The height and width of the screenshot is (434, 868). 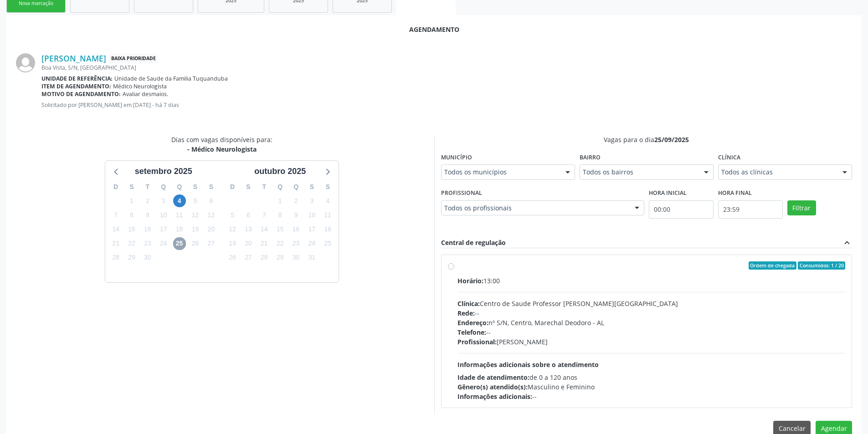 What do you see at coordinates (211, 243) in the screenshot?
I see `span: sábado, 27 de setembro de 2025` at bounding box center [211, 243].